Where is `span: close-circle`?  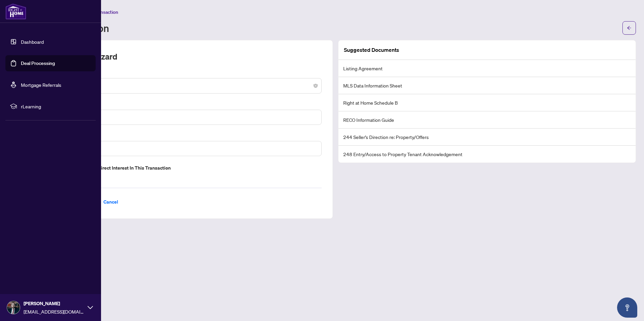 span: close-circle is located at coordinates (315, 86).